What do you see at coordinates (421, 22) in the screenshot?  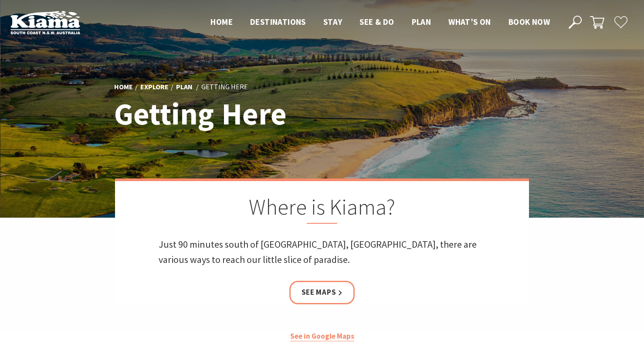 I see `span: Plan` at bounding box center [421, 22].